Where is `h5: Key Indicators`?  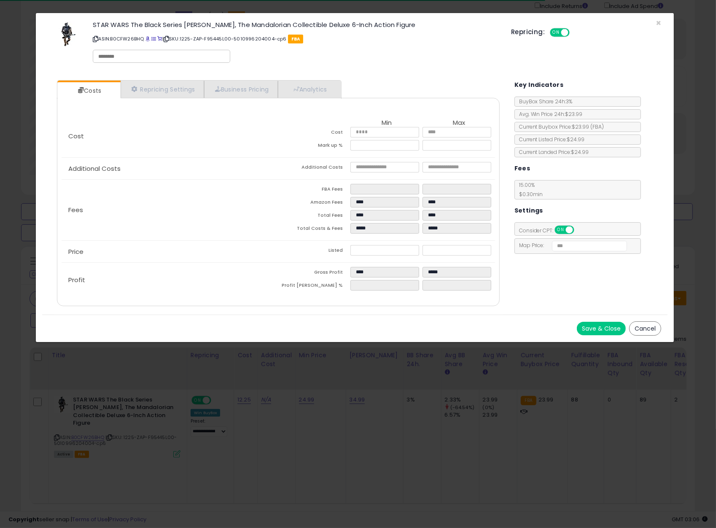
h5: Key Indicators is located at coordinates (539, 85).